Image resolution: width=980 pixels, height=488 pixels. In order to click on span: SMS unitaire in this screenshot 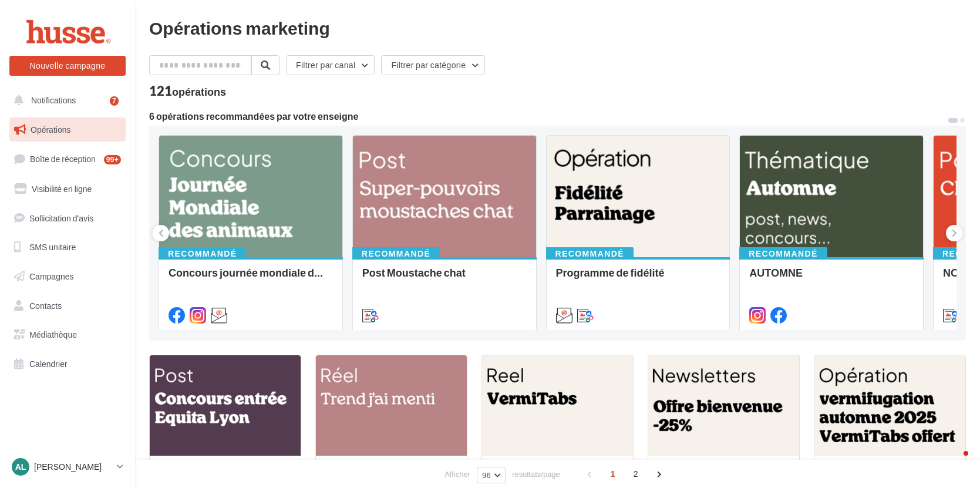, I will do `click(52, 246)`.